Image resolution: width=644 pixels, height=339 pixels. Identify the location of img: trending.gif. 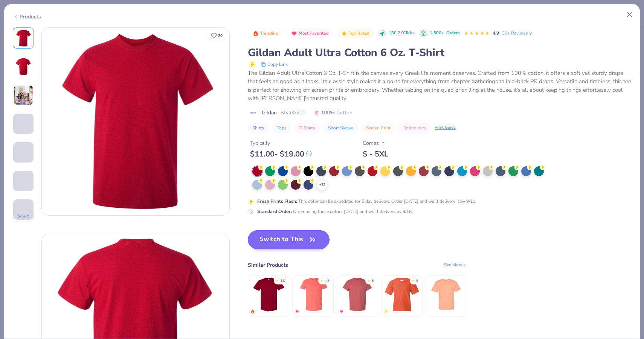
(253, 311).